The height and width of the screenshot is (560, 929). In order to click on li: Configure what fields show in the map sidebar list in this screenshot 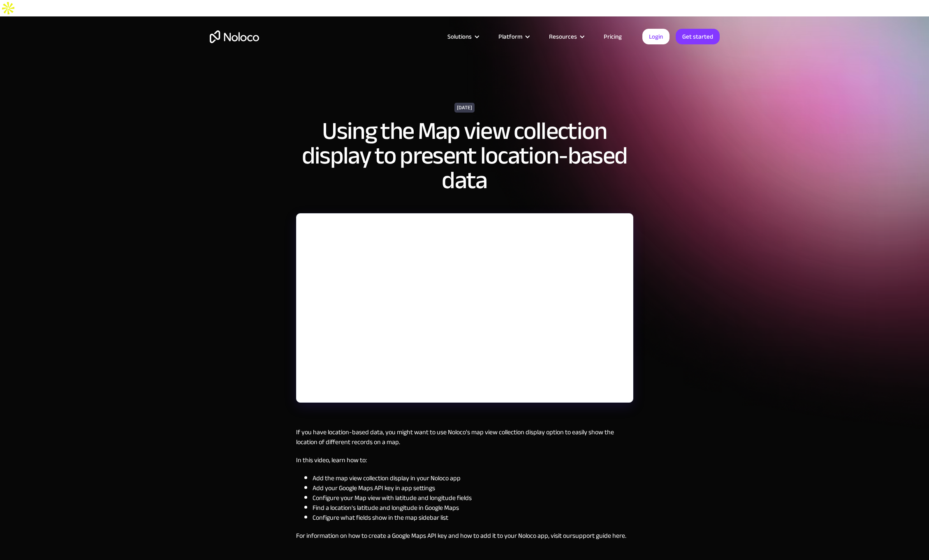, I will do `click(473, 518)`.